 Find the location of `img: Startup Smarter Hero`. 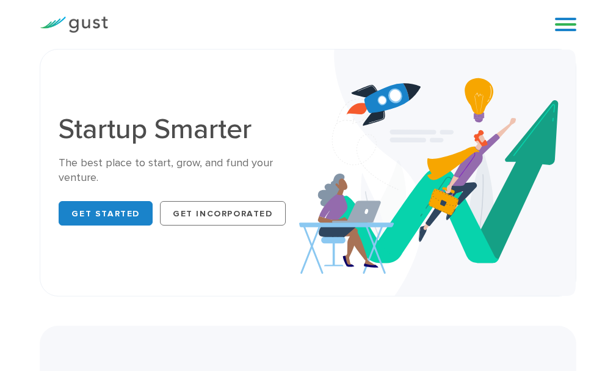

img: Startup Smarter Hero is located at coordinates (437, 172).